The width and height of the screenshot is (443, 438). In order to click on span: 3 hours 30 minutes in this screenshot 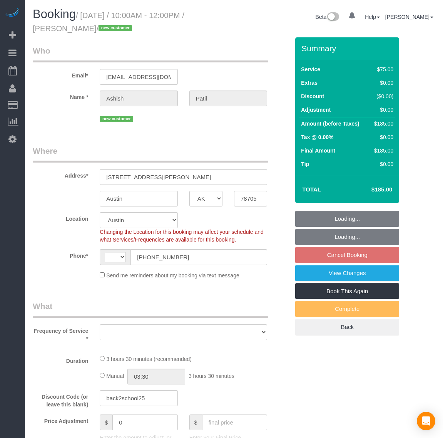, I will do `click(211, 376)`.